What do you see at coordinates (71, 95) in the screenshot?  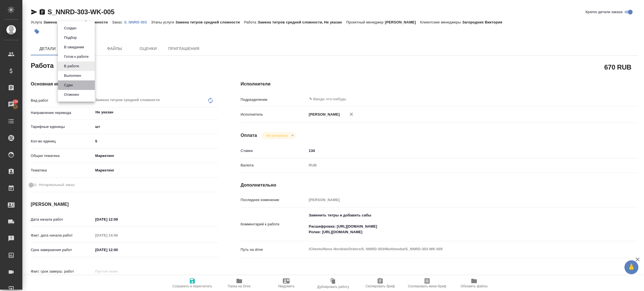 I see `button: Отменен` at bounding box center [71, 95].